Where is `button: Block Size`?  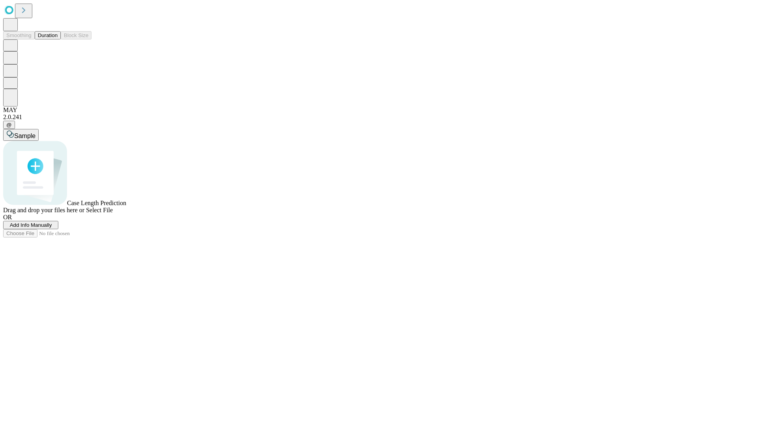 button: Block Size is located at coordinates (76, 35).